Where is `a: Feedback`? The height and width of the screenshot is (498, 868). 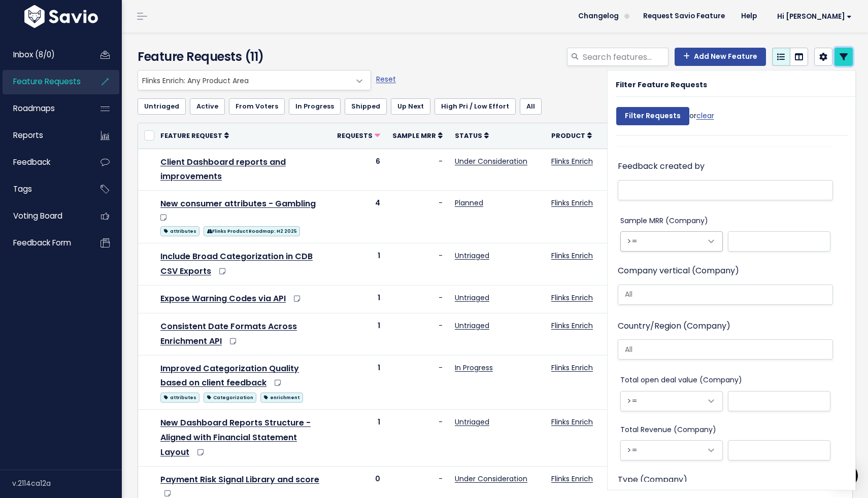
a: Feedback is located at coordinates (44, 162).